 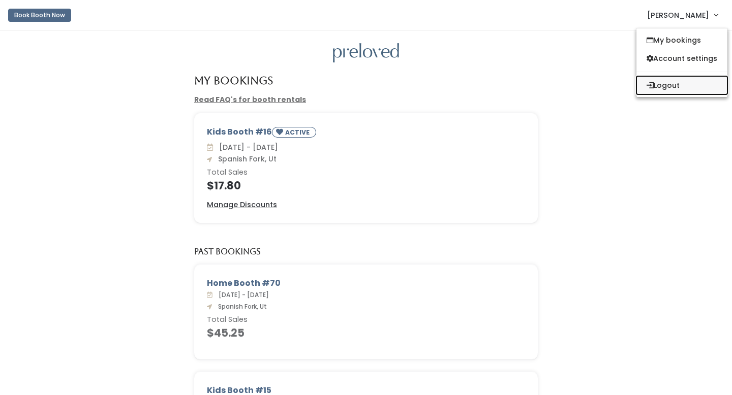 I want to click on a: Read FAQ's for booth rentals, so click(x=250, y=100).